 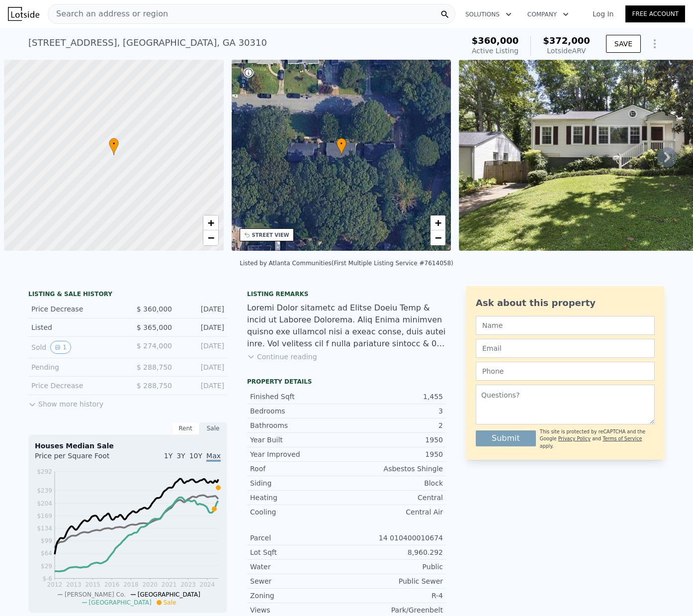 I want to click on div: Park/Greenbelt, so click(x=395, y=610).